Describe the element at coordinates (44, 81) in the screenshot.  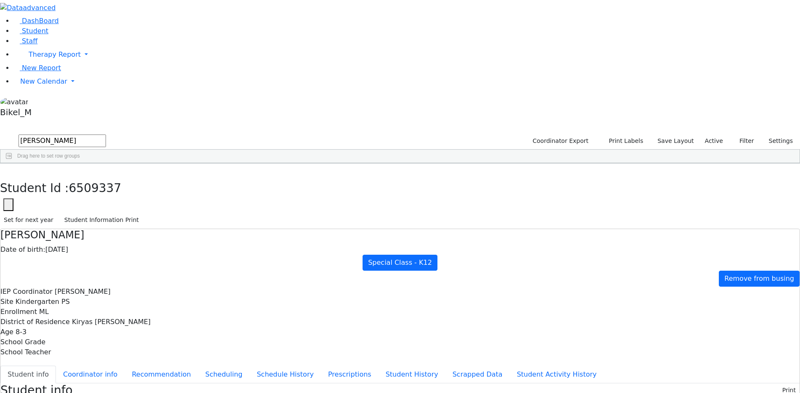
I see `span: New Calendar` at that location.